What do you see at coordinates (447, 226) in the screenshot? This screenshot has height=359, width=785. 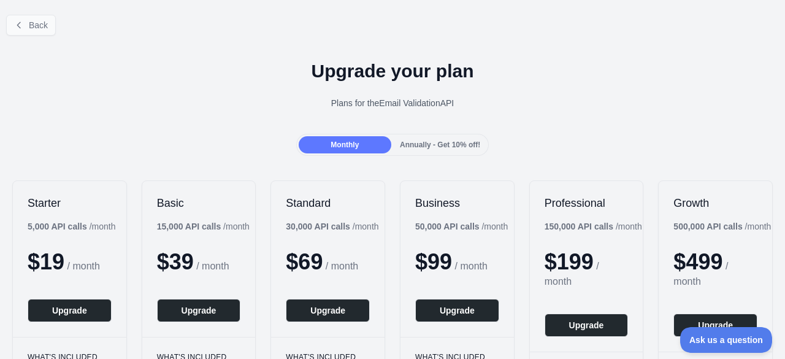 I see `b: 50,000 API calls` at bounding box center [447, 226].